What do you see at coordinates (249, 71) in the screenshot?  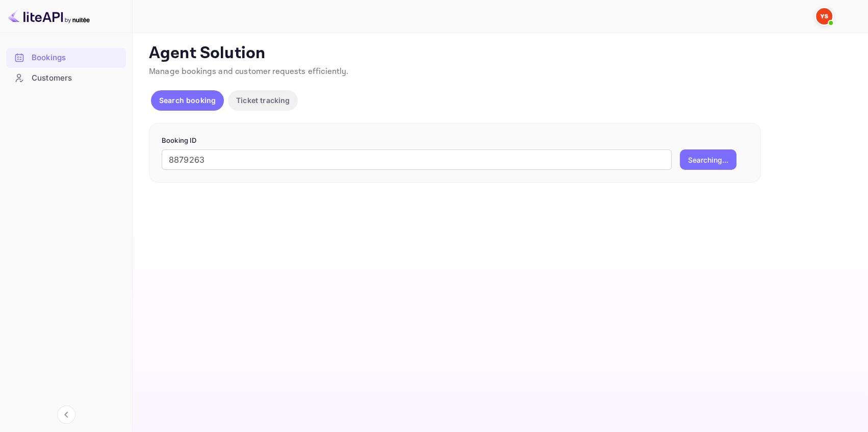 I see `span: Manage bookings and customer requests efficiently.` at bounding box center [249, 71].